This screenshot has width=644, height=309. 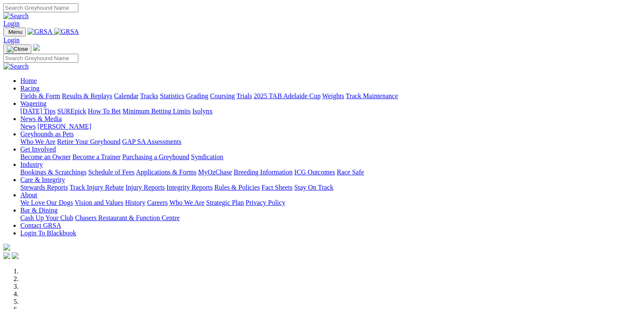 I want to click on a: Track Maintenance, so click(x=372, y=95).